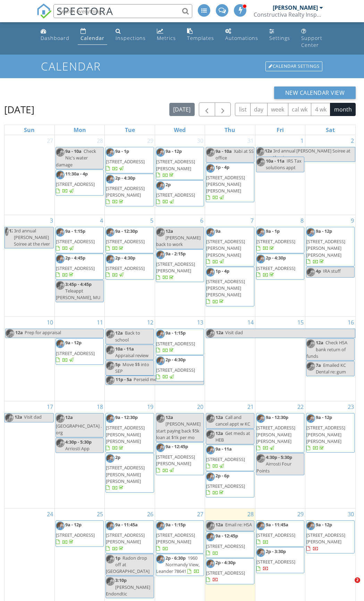 The image size is (364, 601). Describe the element at coordinates (130, 174) in the screenshot. I see `td: Go to July 29, 2025` at that location.